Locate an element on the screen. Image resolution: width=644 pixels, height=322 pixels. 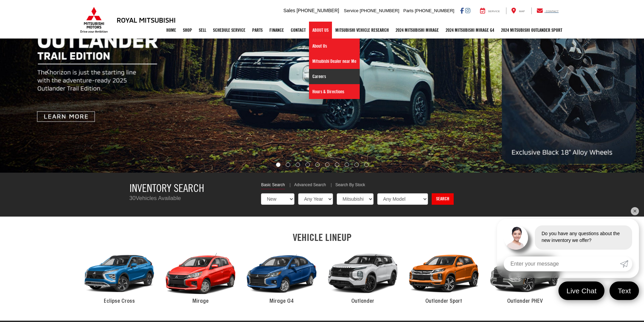
div: 2024 Mitsubishi Eclipse Cross is located at coordinates (119, 274).